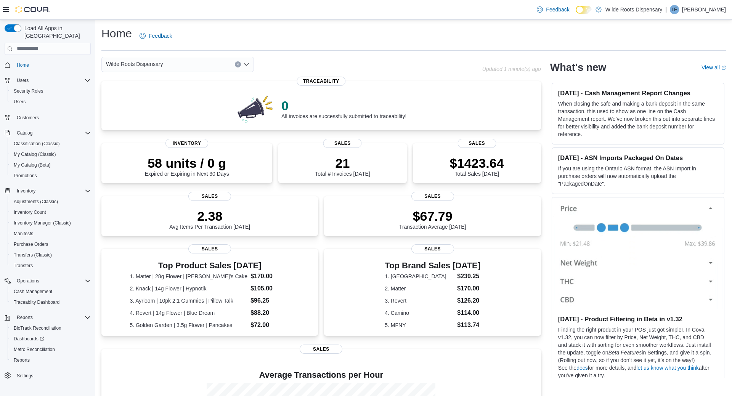  I want to click on span: Security Roles, so click(28, 91).